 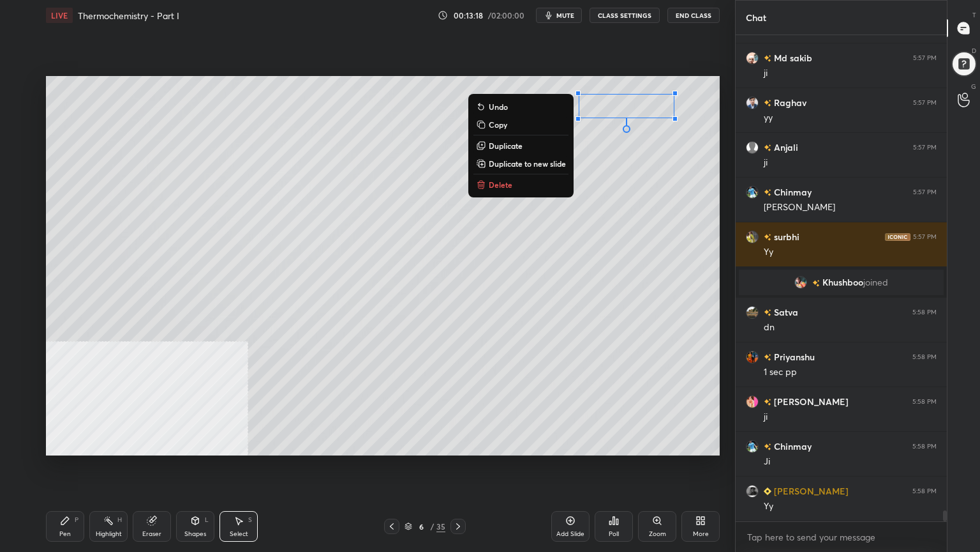 What do you see at coordinates (850, 118) in the screenshot?
I see `div: yy` at bounding box center [850, 118].